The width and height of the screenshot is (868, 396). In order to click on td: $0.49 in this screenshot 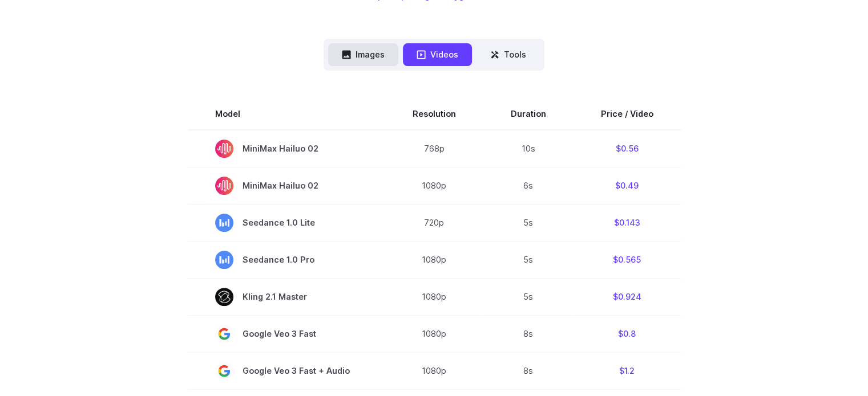, I will do `click(627, 185)`.